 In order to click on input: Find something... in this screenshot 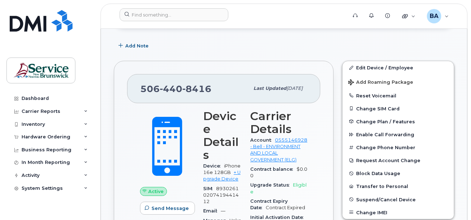, I will do `click(174, 15)`.